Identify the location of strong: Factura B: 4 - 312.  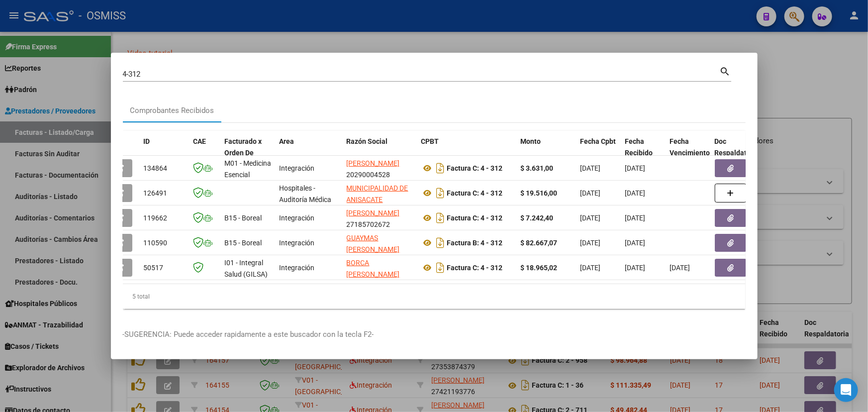
(475, 243).